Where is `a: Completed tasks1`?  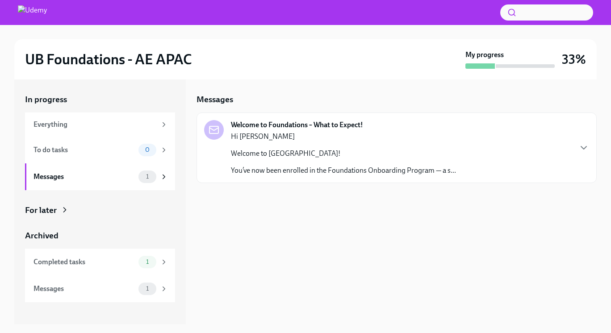
a: Completed tasks1 is located at coordinates (100, 262).